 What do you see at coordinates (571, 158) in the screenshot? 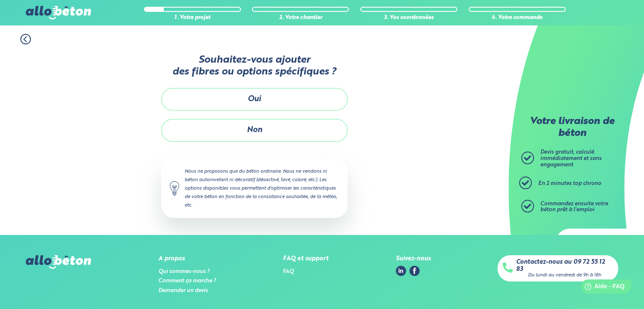
I see `span: Devis gratuit, calculé immédiatement et sans engagement` at bounding box center [571, 158].